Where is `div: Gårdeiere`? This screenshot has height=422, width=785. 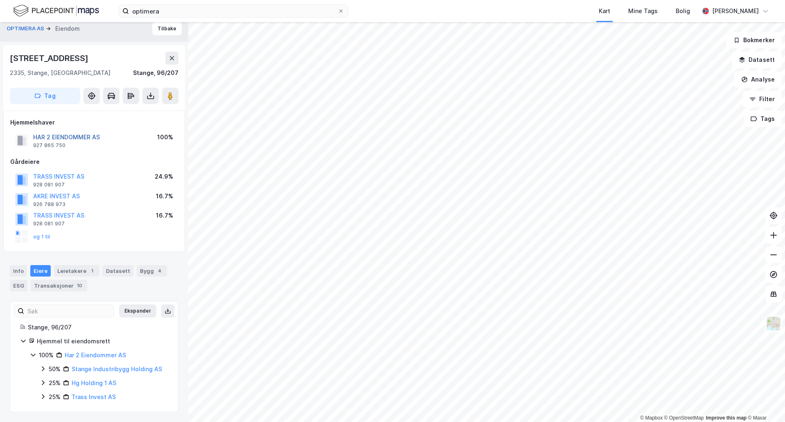
div: Gårdeiere is located at coordinates (94, 162).